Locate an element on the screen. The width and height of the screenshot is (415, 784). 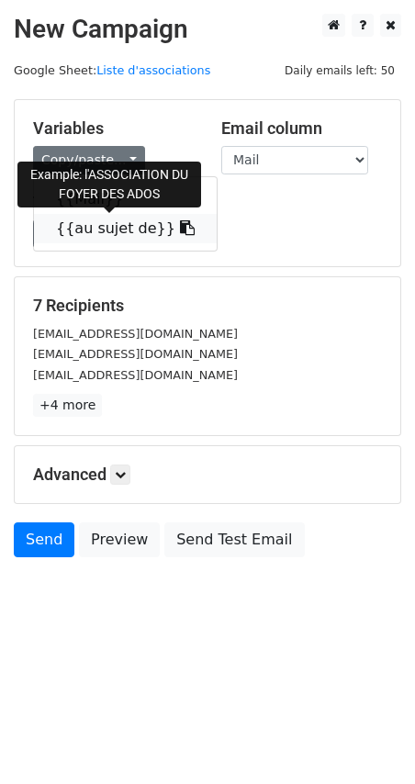
div: Example: l'ASSOCIATION DU FOYER DES ADOS is located at coordinates (109, 185).